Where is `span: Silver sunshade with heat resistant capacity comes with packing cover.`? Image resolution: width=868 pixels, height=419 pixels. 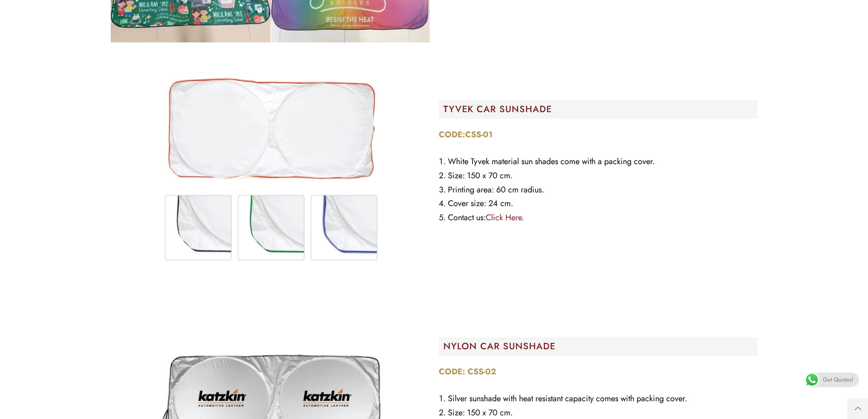
span: Silver sunshade with heat resistant capacity comes with packing cover. is located at coordinates (567, 399).